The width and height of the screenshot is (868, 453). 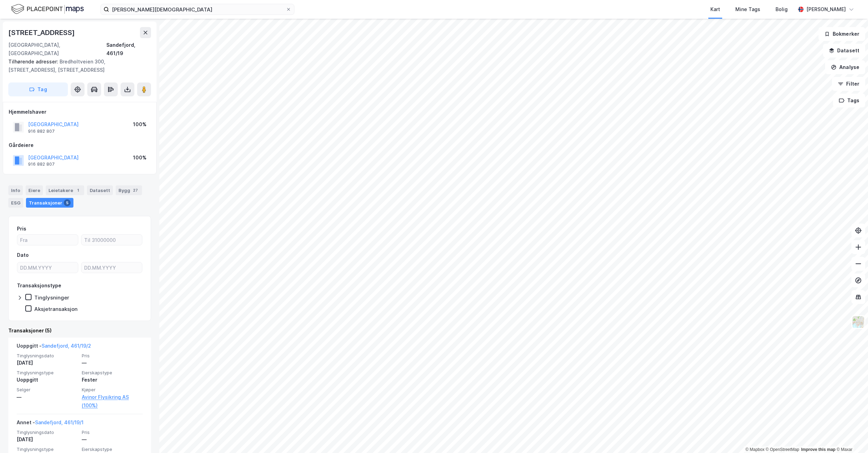 What do you see at coordinates (198, 9) in the screenshot?
I see `input: Søk på adresse, matrikkel, gårdeiere, leietakere eller personer` at bounding box center [198, 9].